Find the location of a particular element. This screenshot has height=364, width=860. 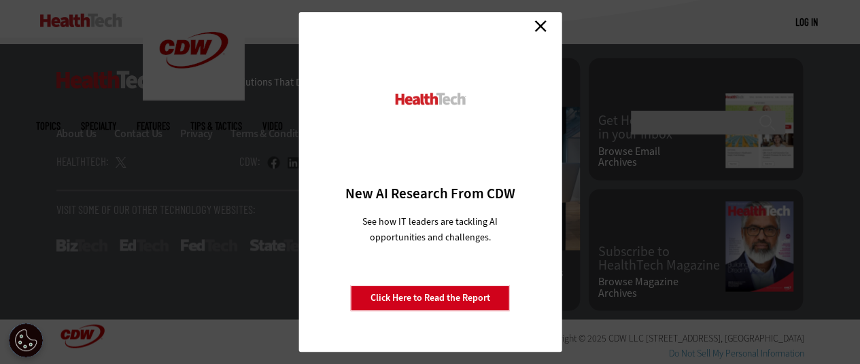

img: HealthTech_0.png is located at coordinates (429, 99).